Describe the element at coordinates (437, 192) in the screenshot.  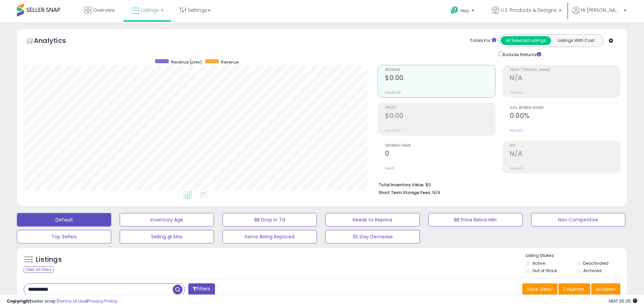
I see `span: N/A` at that location.